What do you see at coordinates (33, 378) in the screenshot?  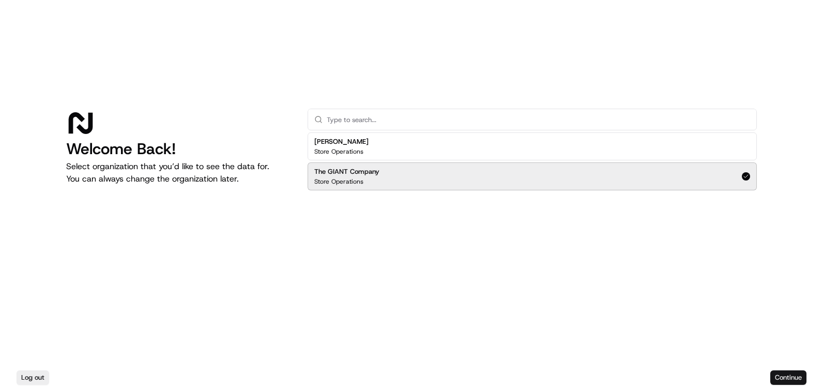 I see `button: Log out` at bounding box center [33, 378].